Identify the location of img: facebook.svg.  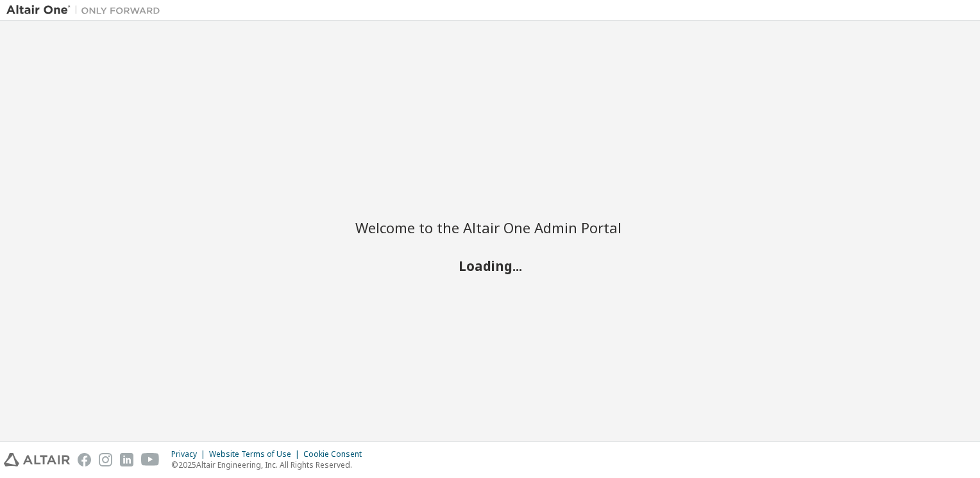
(84, 460).